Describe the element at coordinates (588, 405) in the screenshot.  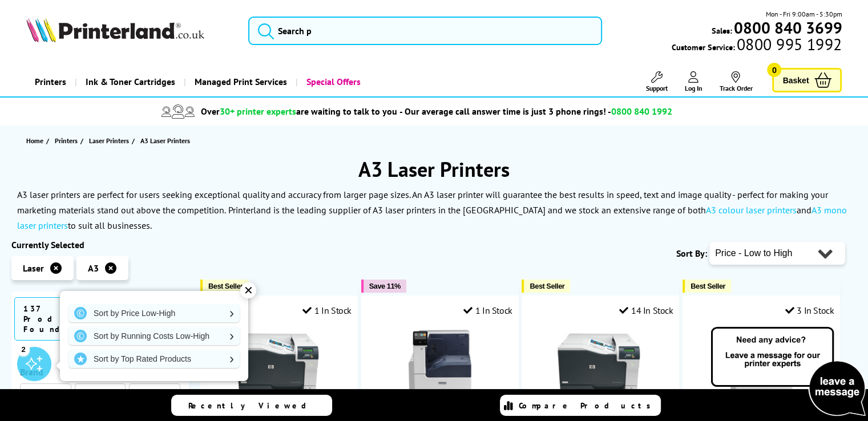
I see `span: Compare Products` at that location.